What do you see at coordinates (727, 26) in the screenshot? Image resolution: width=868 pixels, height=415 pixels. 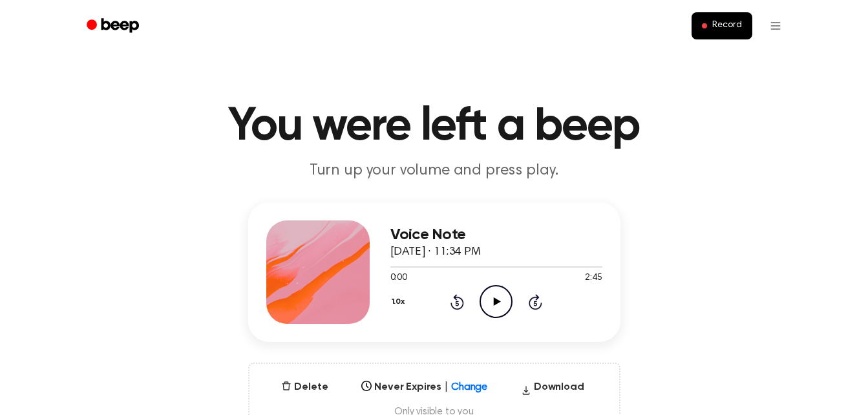 I see `span: Record` at bounding box center [727, 26].